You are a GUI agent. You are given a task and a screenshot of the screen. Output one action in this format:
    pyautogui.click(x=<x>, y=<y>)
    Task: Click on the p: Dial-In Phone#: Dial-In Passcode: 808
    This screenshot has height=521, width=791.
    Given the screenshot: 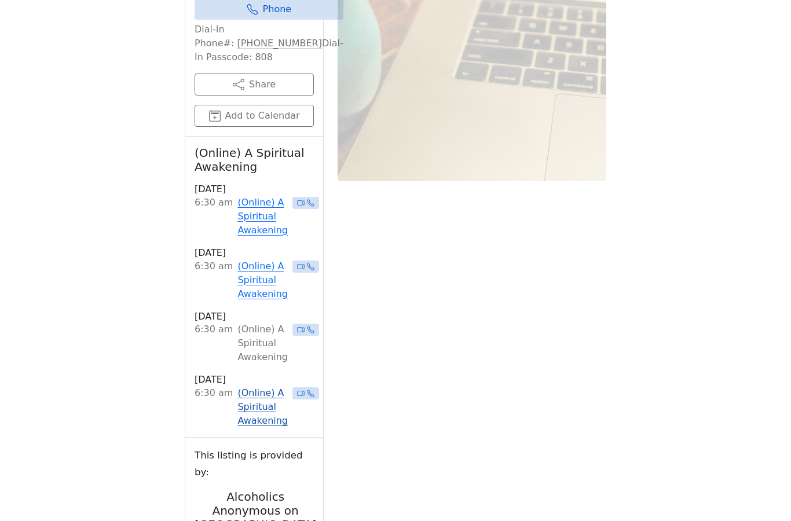 What is the action you would take?
    pyautogui.click(x=269, y=44)
    